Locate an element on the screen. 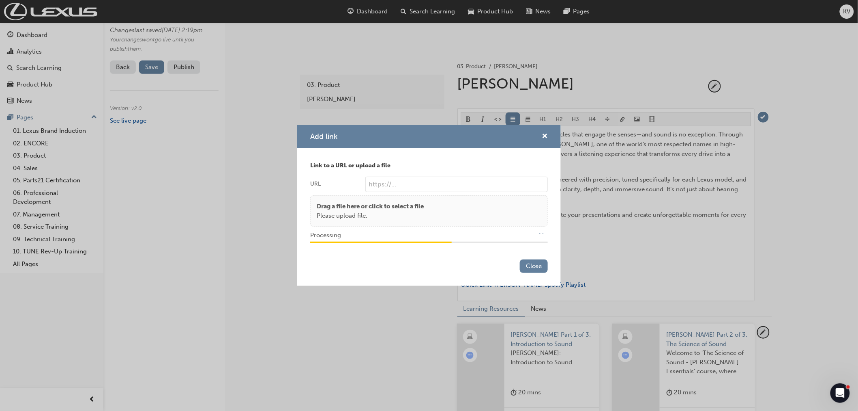 This screenshot has width=858, height=411. button: Close is located at coordinates (534, 266).